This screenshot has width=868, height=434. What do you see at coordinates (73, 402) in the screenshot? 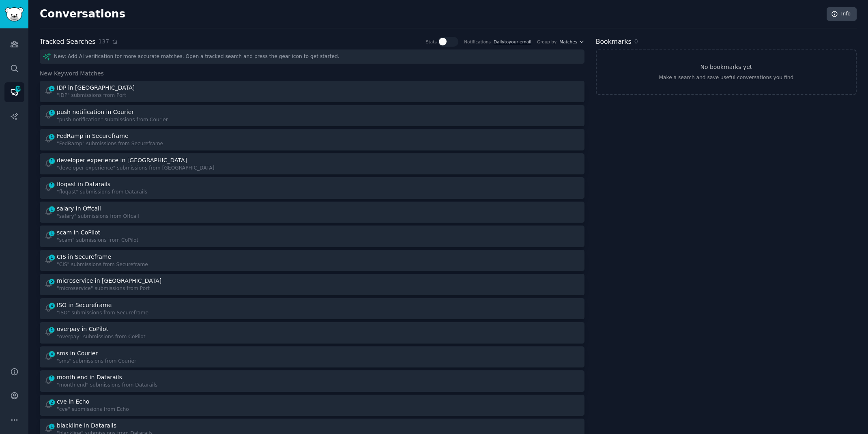
I see `div: cve in Echo` at bounding box center [73, 402].